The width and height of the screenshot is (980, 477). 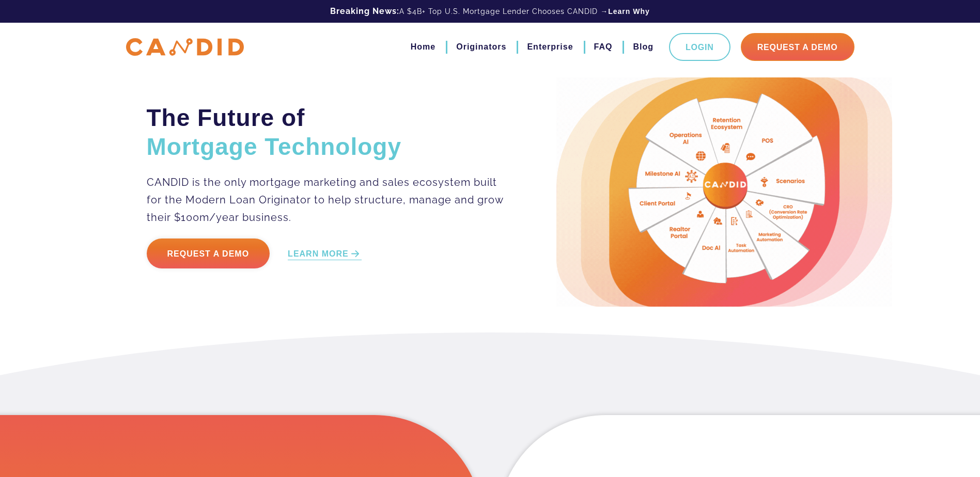 What do you see at coordinates (325, 200) in the screenshot?
I see `p: CANDID is the only mortgage marketing and sales ecosystem built for the Modern Loan Originator to...` at bounding box center [325, 200].